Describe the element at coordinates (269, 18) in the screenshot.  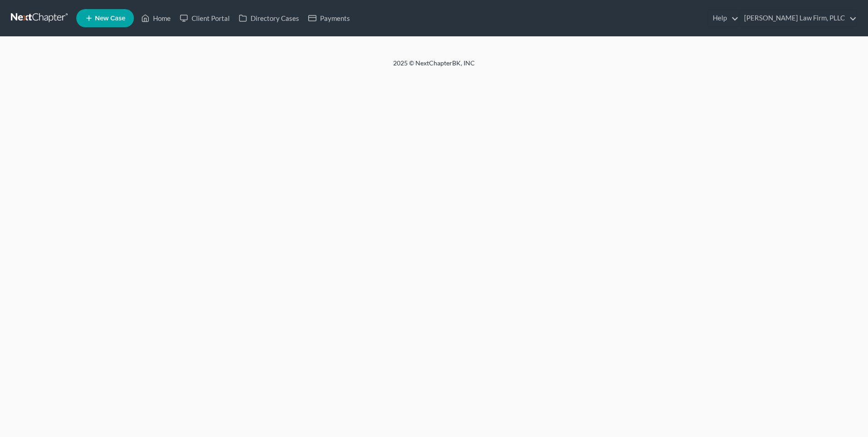
I see `a: Directory Cases` at that location.